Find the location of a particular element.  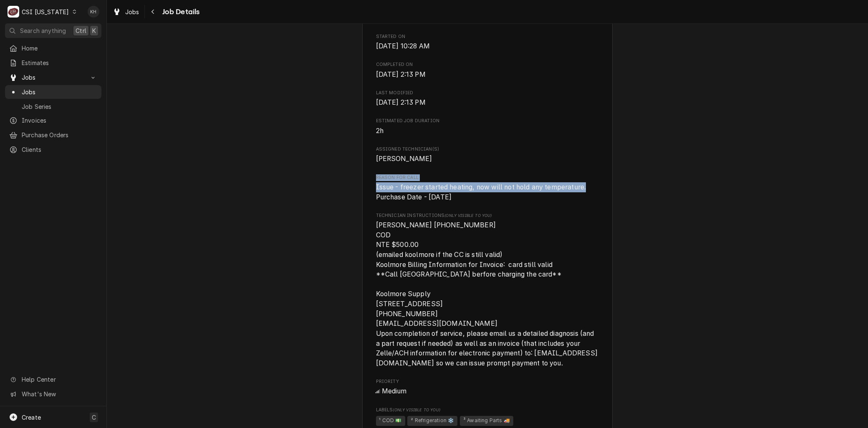

button: Navigate back is located at coordinates (153, 12).